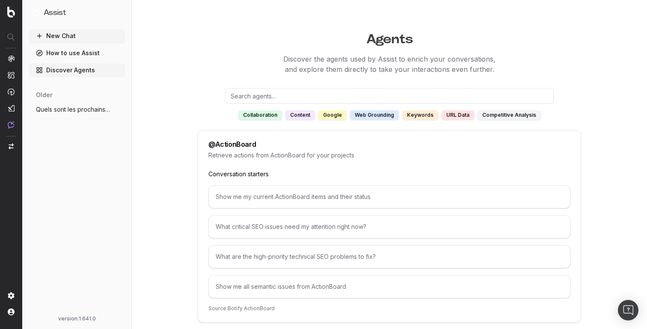 The height and width of the screenshot is (329, 647). What do you see at coordinates (11, 108) in the screenshot?
I see `img: Studio` at bounding box center [11, 108].